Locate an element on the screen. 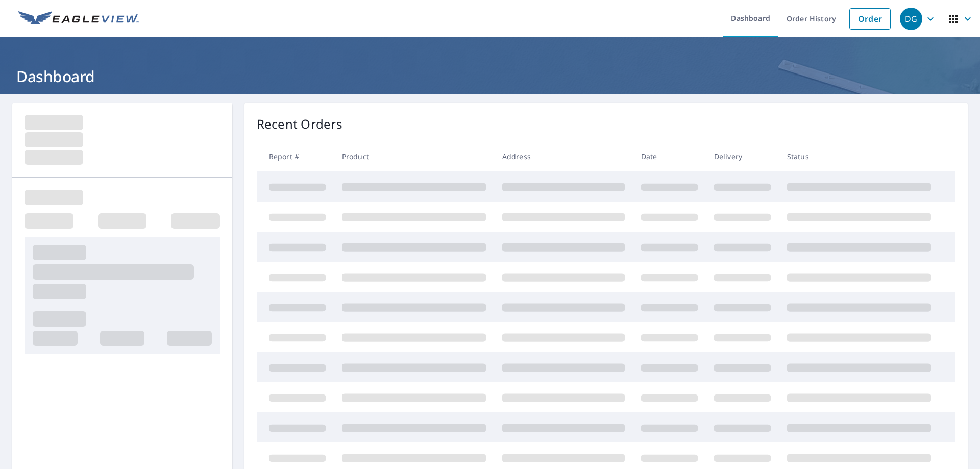 The image size is (980, 469). th: Report # is located at coordinates (295, 156).